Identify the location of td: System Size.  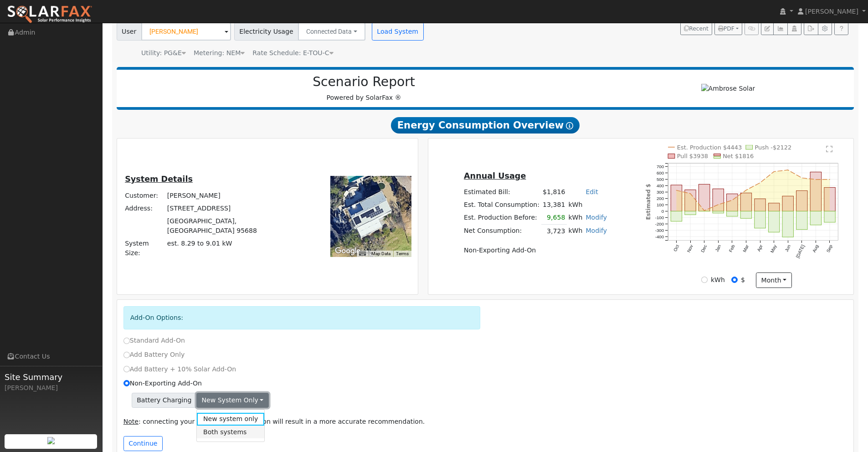
(226, 248).